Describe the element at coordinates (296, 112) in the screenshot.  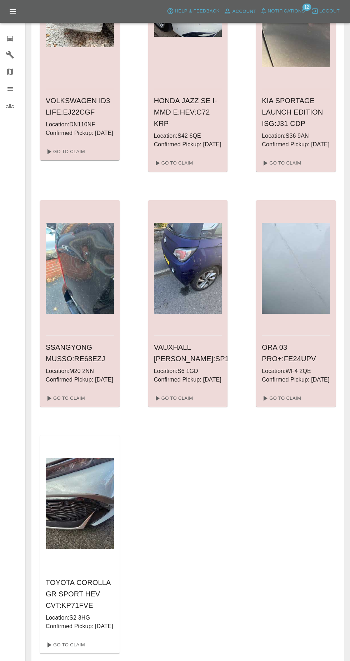
I see `h6: KIA SPORTAGE LAUNCH EDITION ISG : J31 CDP` at that location.